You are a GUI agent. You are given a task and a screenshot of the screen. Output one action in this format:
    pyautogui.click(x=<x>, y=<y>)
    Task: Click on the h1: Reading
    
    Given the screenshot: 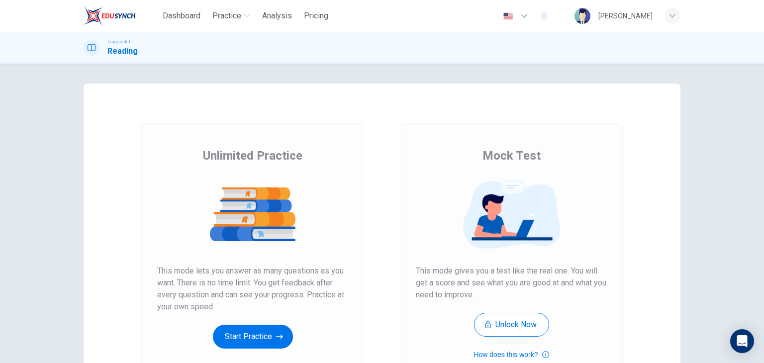 What is the action you would take?
    pyautogui.click(x=122, y=51)
    